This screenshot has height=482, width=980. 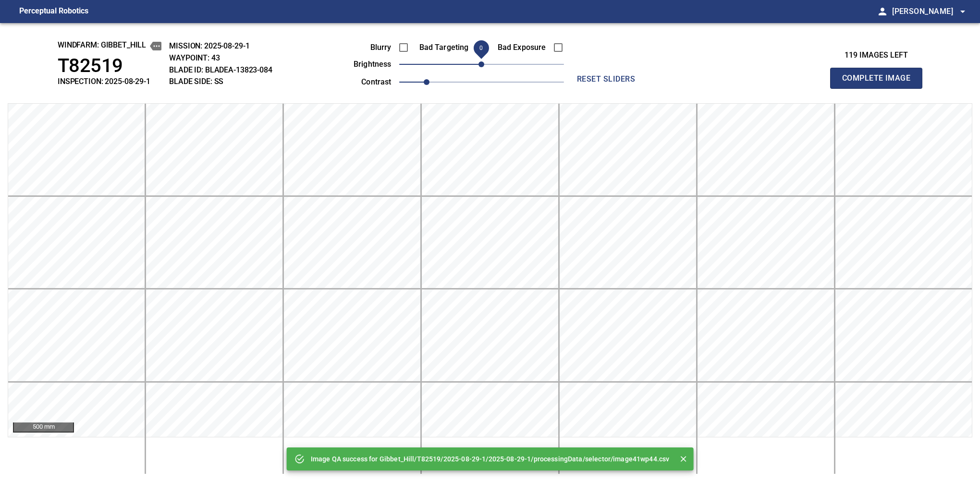 What do you see at coordinates (156, 46) in the screenshot?
I see `button: copy message details` at bounding box center [156, 46].